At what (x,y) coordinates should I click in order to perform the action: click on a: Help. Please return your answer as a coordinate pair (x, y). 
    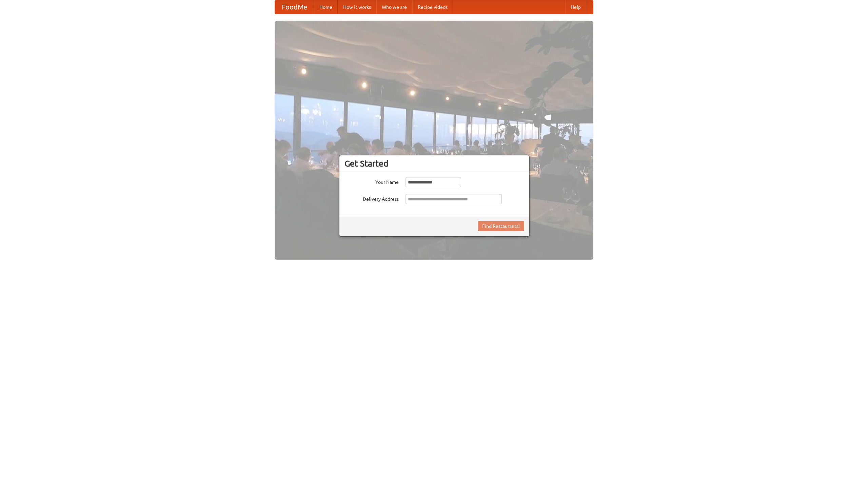
    Looking at the image, I should click on (576, 7).